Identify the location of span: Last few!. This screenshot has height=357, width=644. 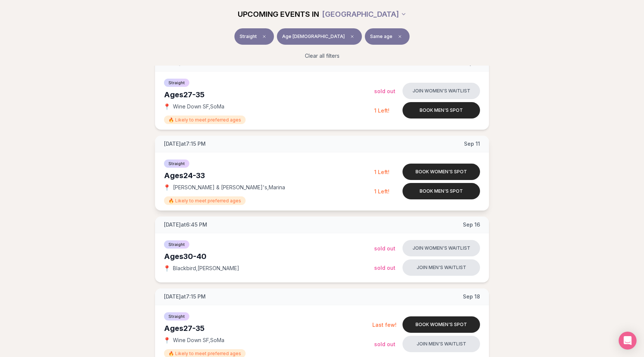
(384, 324).